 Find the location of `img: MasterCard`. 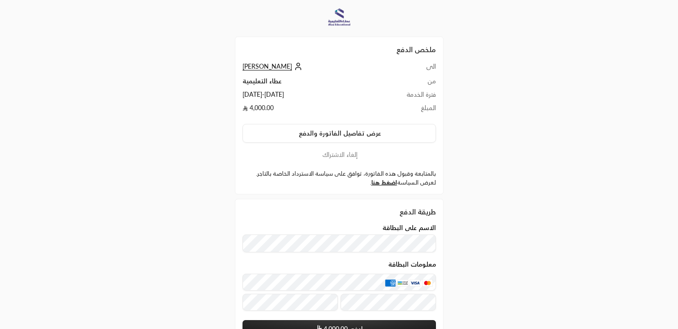

img: MasterCard is located at coordinates (428, 283).